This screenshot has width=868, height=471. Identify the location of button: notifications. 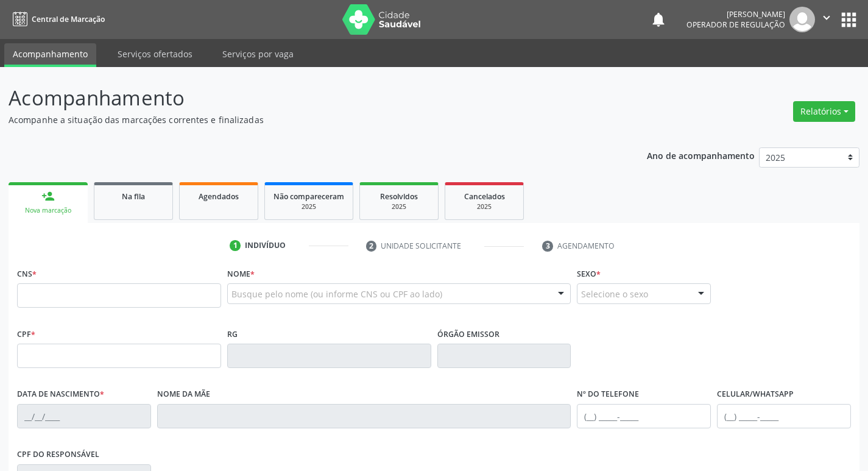
(659, 20).